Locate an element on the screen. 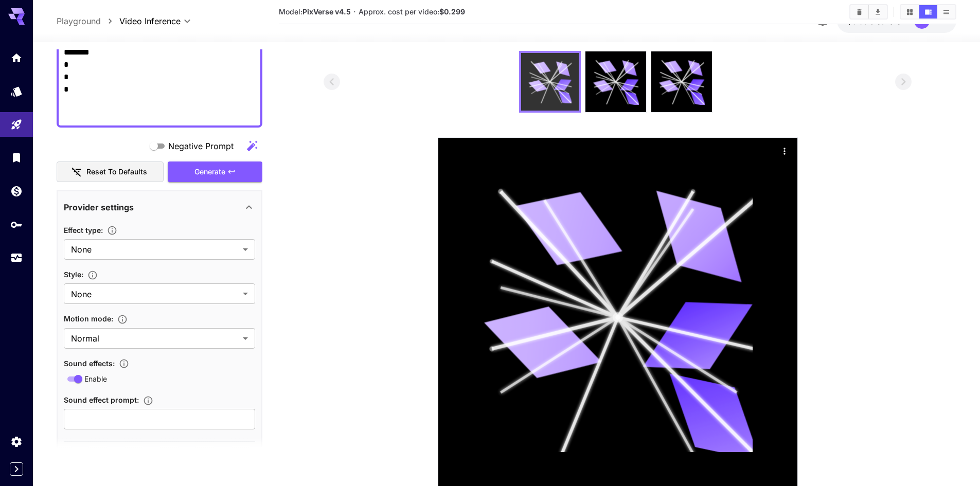 The width and height of the screenshot is (980, 486). span: Style : is located at coordinates (74, 275).